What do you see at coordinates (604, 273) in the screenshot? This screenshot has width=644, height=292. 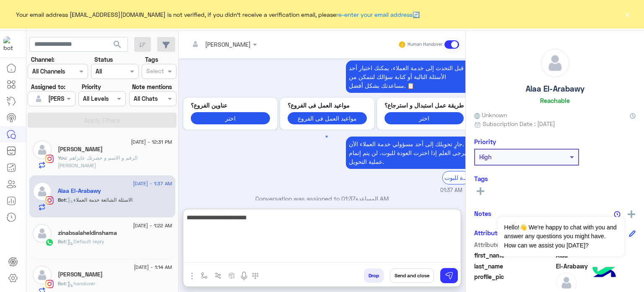 I see `img: hulul-logo.png` at bounding box center [604, 273].